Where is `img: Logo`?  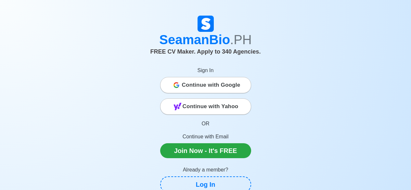
img: Logo is located at coordinates (206, 24).